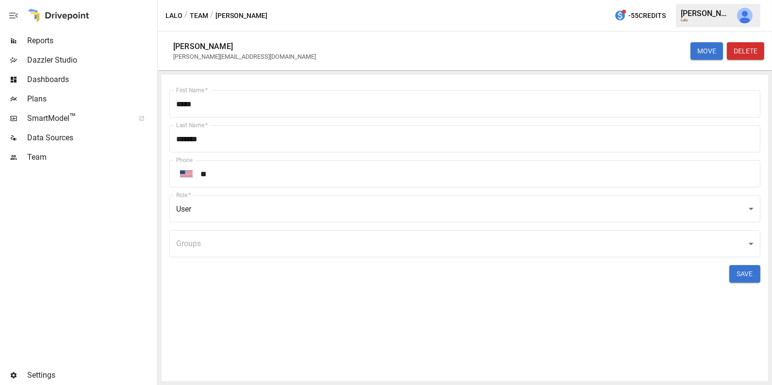  I want to click on span: -55 Credits, so click(647, 16).